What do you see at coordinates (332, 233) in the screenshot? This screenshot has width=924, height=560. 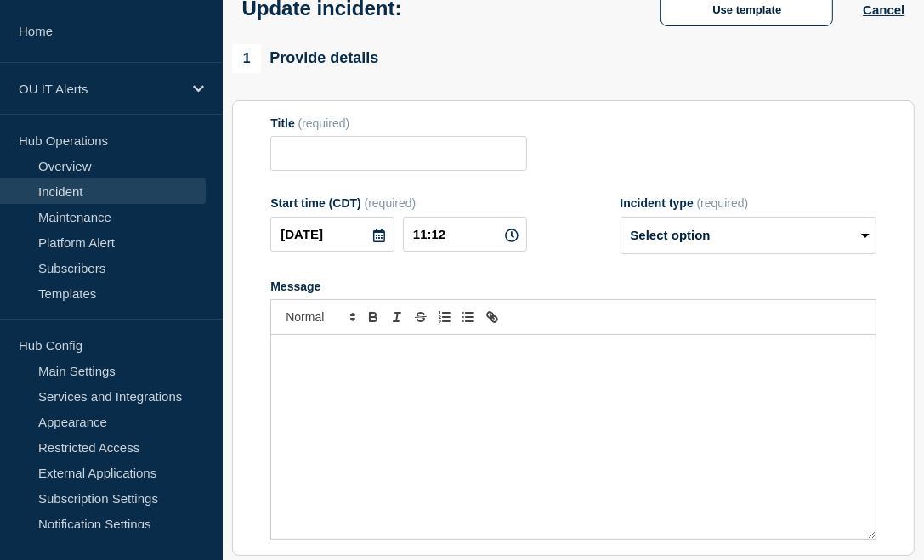 I see `input: YYYY-MM-DD` at bounding box center [332, 233].